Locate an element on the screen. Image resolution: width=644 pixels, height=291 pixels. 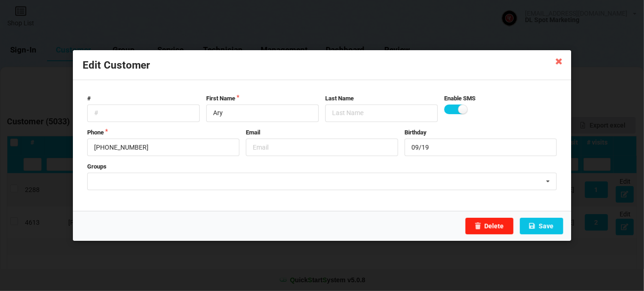
input: Phone is located at coordinates (163, 147).